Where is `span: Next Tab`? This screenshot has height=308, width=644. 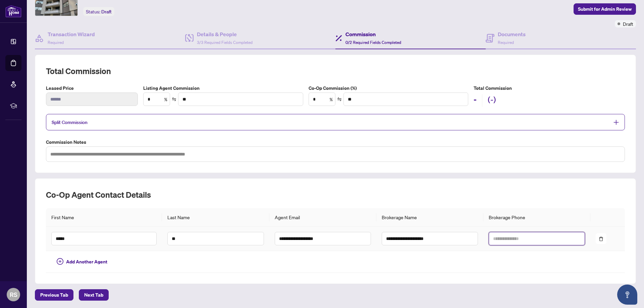
span: Next Tab is located at coordinates (94, 295).